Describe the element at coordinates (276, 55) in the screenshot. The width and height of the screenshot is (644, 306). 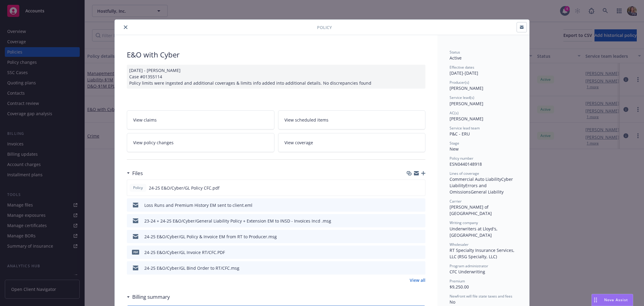
I see `div: E&O with Cyber` at that location.